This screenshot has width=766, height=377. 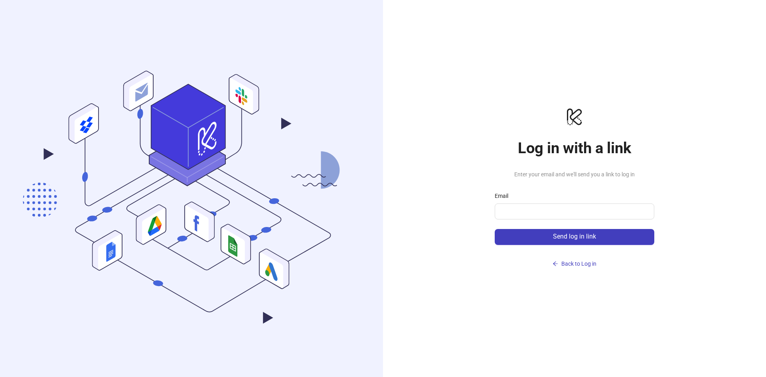 I want to click on button: Back to Log in, so click(x=575, y=264).